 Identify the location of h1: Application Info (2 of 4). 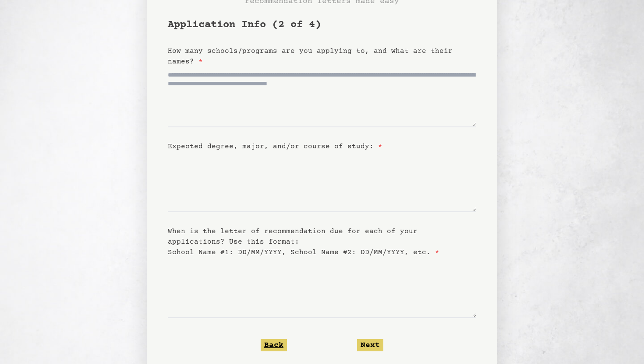
(322, 25).